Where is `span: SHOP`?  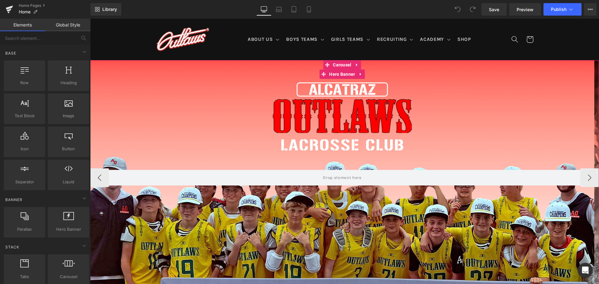 span: SHOP is located at coordinates (374, 21).